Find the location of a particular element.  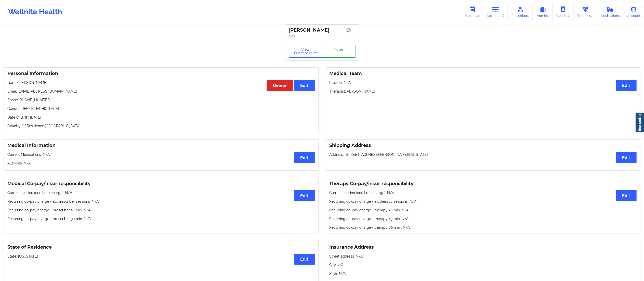

button: View Questionnaire is located at coordinates (306, 52).